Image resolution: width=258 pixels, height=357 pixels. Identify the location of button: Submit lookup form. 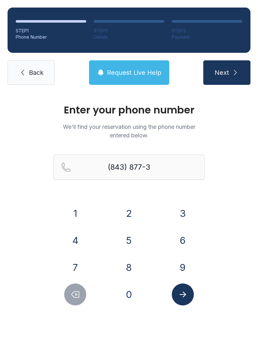
(183, 295).